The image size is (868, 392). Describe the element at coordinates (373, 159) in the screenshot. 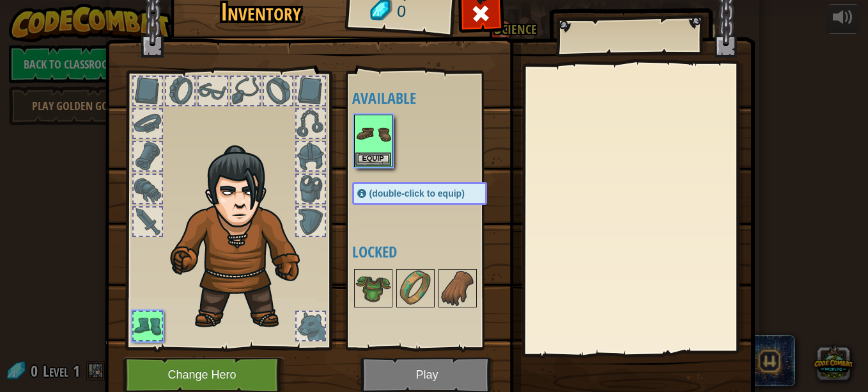

I see `button: Equip` at that location.